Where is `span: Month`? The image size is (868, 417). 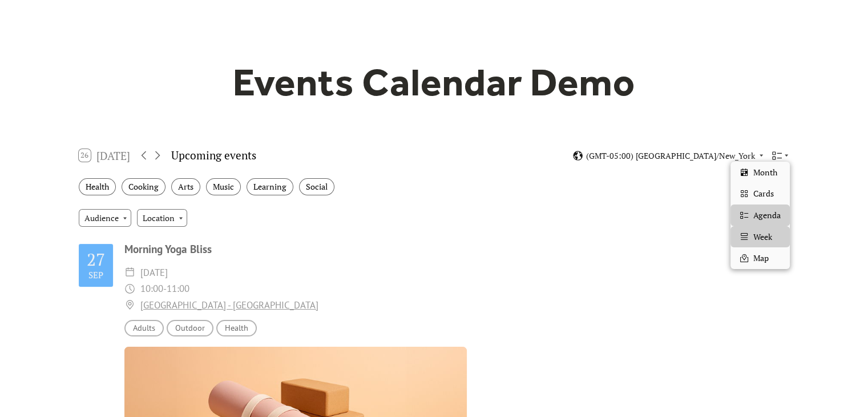
span: Month is located at coordinates (766, 173).